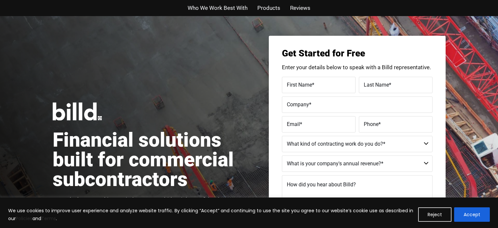 Image resolution: width=498 pixels, height=228 pixels. What do you see at coordinates (300, 8) in the screenshot?
I see `span: Reviews` at bounding box center [300, 8].